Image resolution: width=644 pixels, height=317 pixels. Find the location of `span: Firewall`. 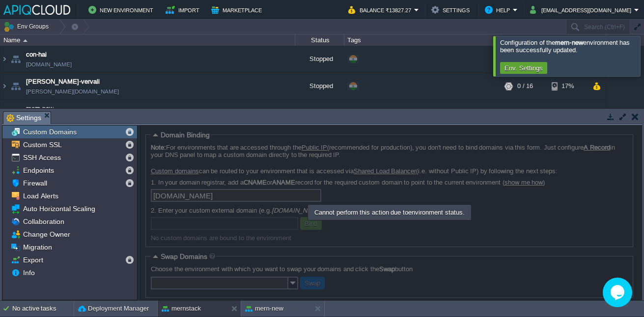

span: Firewall is located at coordinates (35, 183).